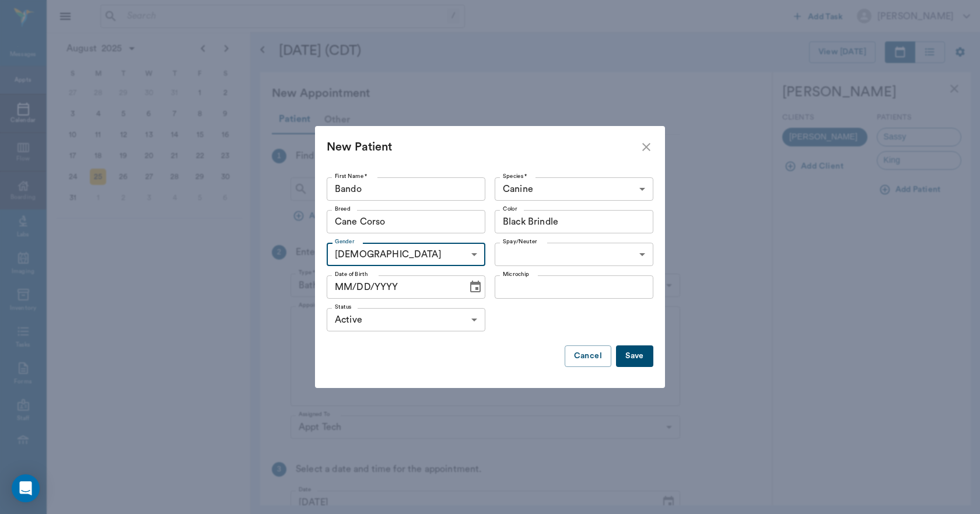 The width and height of the screenshot is (980, 514). What do you see at coordinates (588, 356) in the screenshot?
I see `button: Cancel` at bounding box center [588, 356].